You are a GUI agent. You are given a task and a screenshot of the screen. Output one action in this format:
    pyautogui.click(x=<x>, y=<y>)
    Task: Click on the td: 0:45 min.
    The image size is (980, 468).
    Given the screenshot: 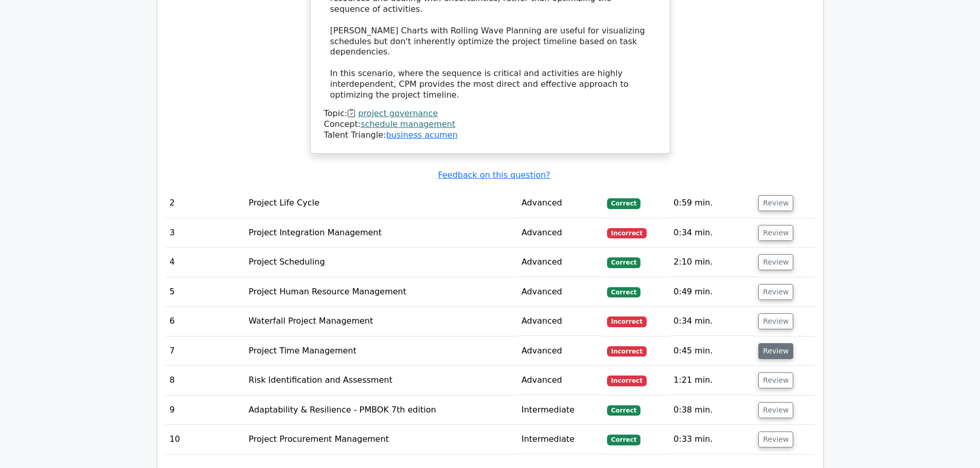 What is the action you would take?
    pyautogui.click(x=711, y=351)
    